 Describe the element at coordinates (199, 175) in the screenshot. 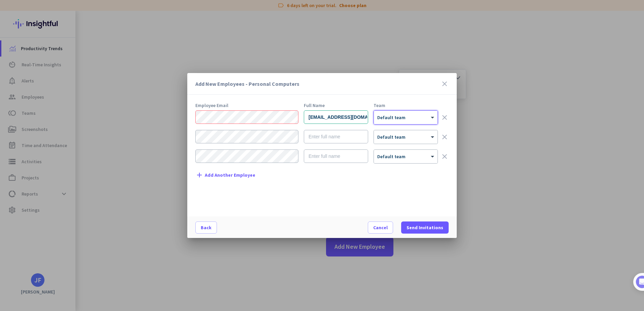

I see `i: add` at that location.